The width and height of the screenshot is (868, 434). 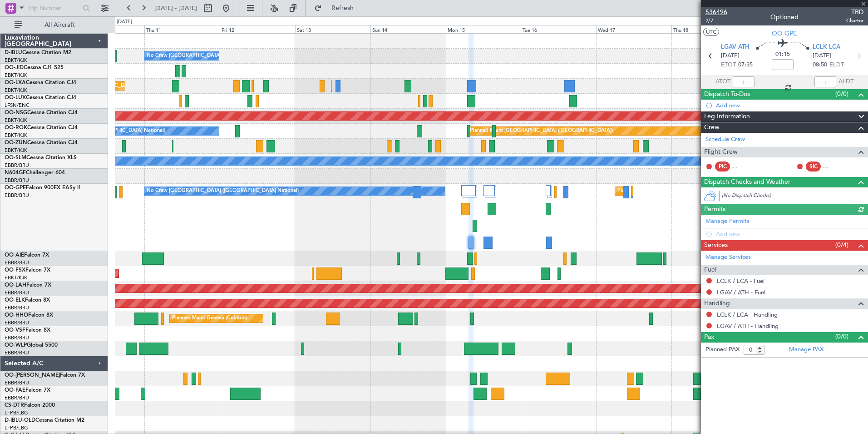 I want to click on span: OO-HHO, so click(x=16, y=315).